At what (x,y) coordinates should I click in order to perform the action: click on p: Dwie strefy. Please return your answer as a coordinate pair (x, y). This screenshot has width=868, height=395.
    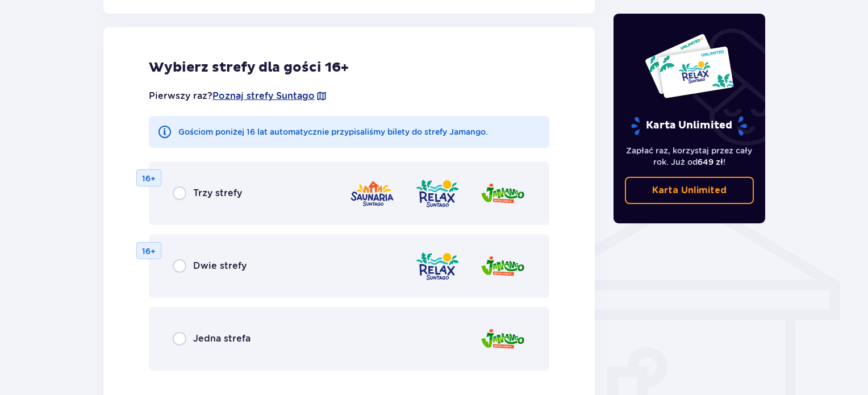
    Looking at the image, I should click on (220, 265).